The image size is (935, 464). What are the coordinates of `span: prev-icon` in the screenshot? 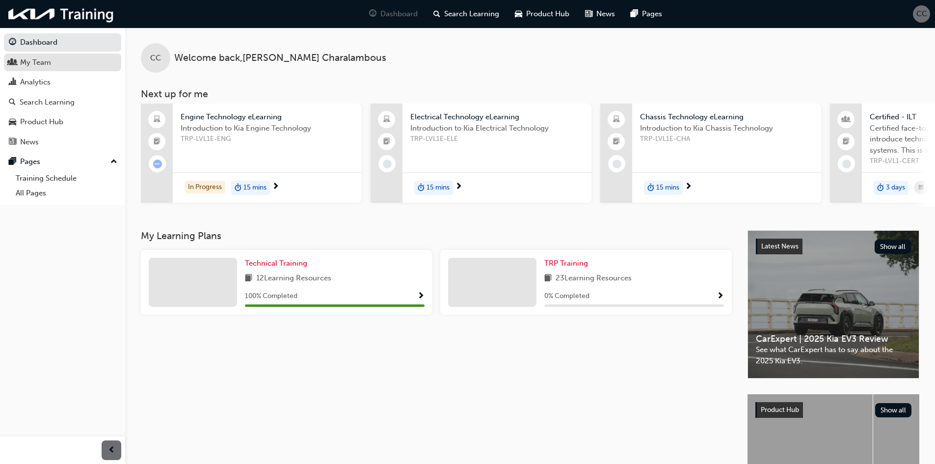 It's located at (111, 450).